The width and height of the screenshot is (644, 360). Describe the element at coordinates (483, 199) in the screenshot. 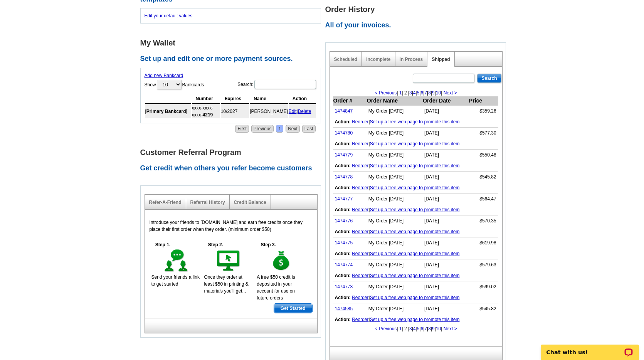

I see `td: $564.47` at that location.